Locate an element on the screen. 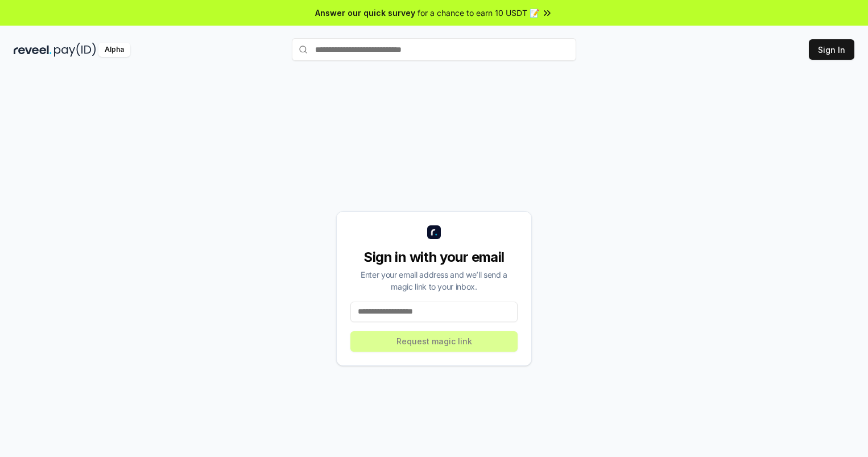  img: pay_id is located at coordinates (75, 49).